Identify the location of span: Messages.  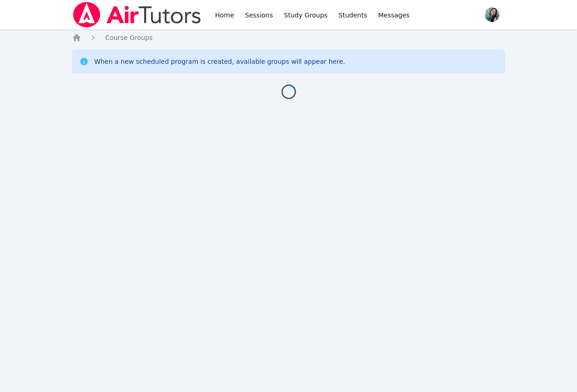
(394, 15).